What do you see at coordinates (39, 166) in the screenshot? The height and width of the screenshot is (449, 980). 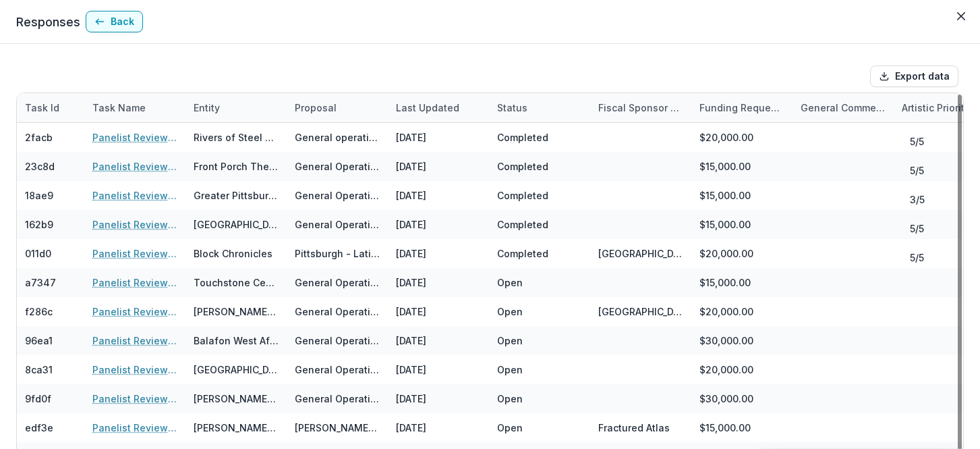 I see `div: 23c8d` at bounding box center [39, 166].